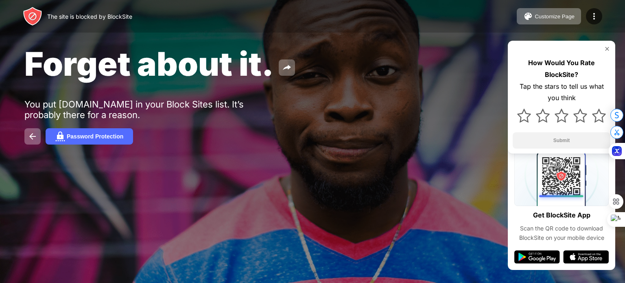  I want to click on button: Password Protection, so click(89, 136).